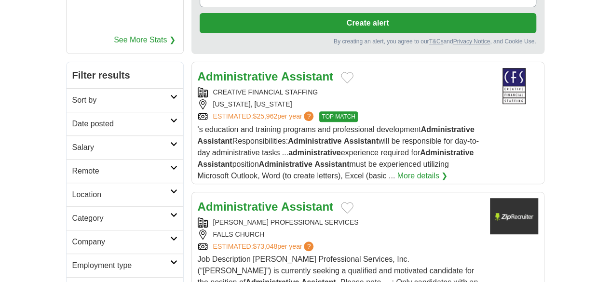 Image resolution: width=610 pixels, height=282 pixels. Describe the element at coordinates (125, 123) in the screenshot. I see `a: Date posted` at that location.